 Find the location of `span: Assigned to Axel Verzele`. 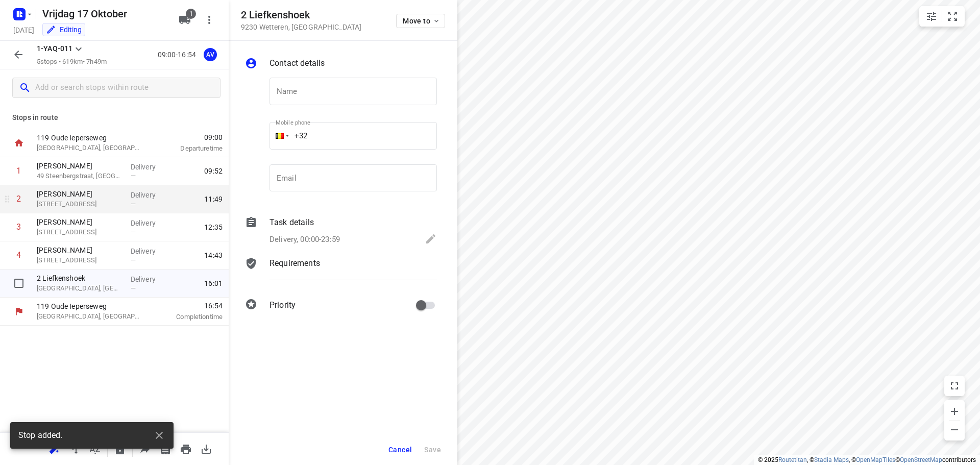

span: Assigned to Axel Verzele is located at coordinates (210, 54).